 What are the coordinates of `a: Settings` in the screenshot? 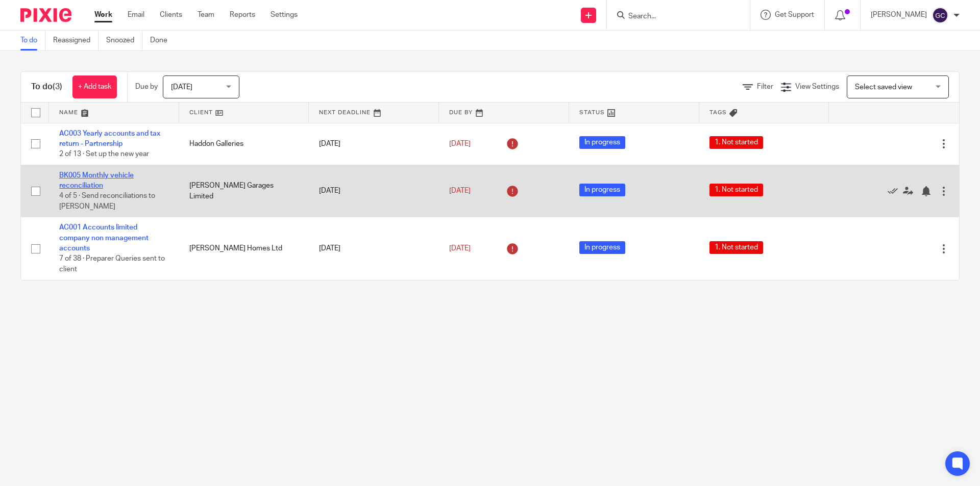 It's located at (283, 15).